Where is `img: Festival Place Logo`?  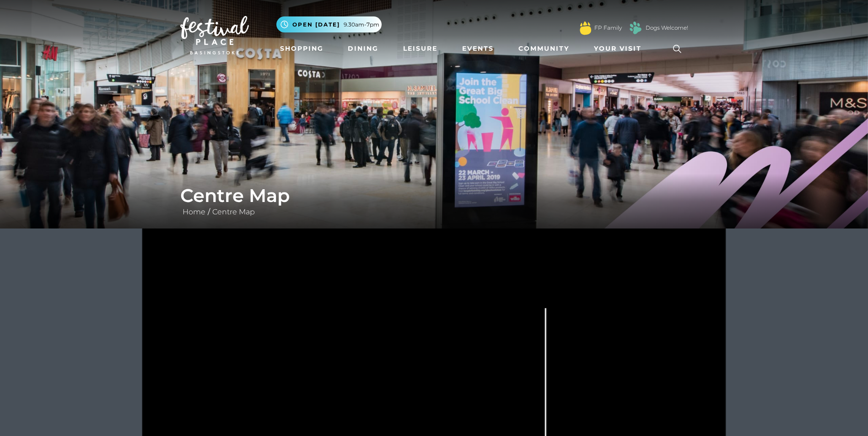
img: Festival Place Logo is located at coordinates (215, 35).